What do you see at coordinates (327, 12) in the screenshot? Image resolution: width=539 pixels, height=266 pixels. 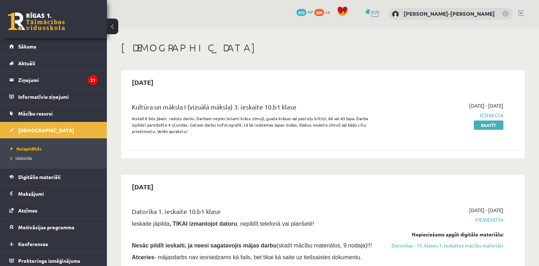 I see `span: xp` at bounding box center [327, 12].